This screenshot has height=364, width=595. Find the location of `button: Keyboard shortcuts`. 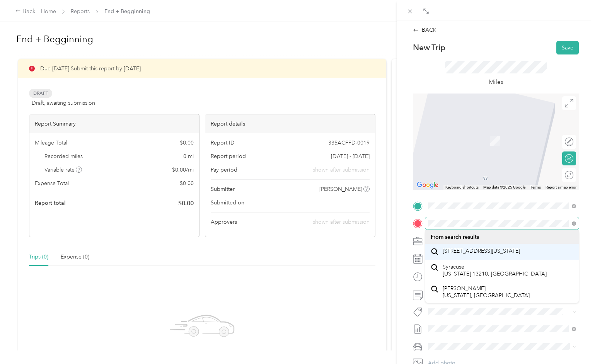

button: Keyboard shortcuts is located at coordinates (462, 187).